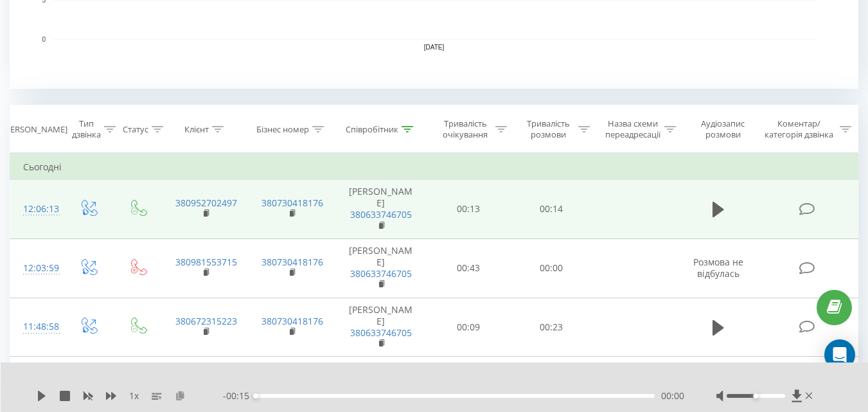 The image size is (868, 412). I want to click on td: 00:14, so click(552, 210).